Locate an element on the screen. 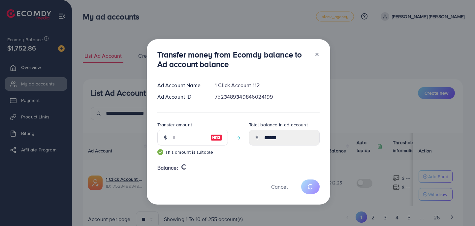 Image resolution: width=475 pixels, height=226 pixels. div: 1 Click Account 112 is located at coordinates (267, 85).